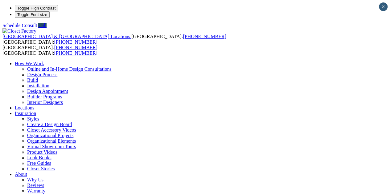  What do you see at coordinates (44, 97) in the screenshot?
I see `a: Builder Programs` at bounding box center [44, 97].